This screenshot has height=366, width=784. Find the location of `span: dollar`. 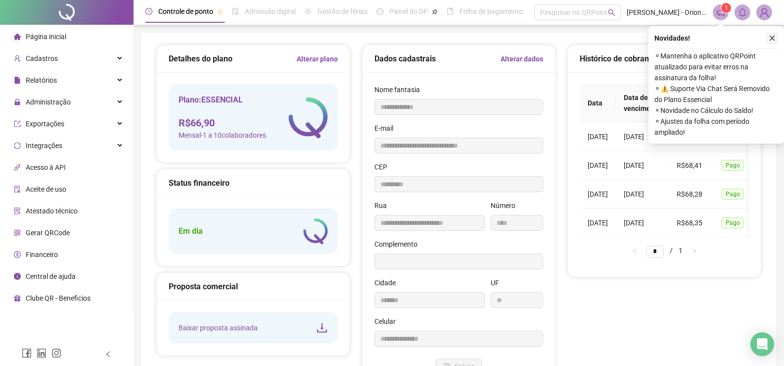

span: dollar is located at coordinates (17, 254).